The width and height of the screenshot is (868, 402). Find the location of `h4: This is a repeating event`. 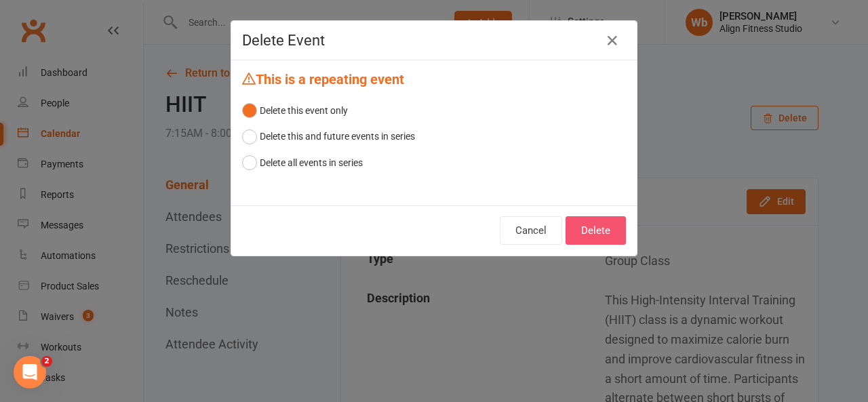

h4: This is a repeating event is located at coordinates (434, 78).